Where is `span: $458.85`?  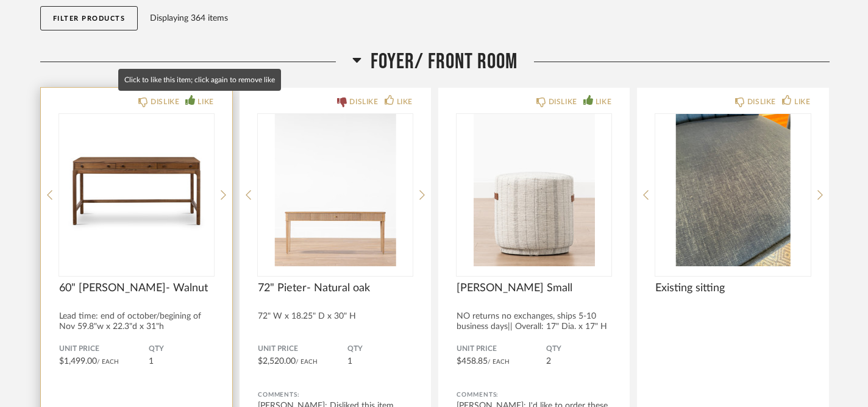
span: $458.85 is located at coordinates (472, 361).